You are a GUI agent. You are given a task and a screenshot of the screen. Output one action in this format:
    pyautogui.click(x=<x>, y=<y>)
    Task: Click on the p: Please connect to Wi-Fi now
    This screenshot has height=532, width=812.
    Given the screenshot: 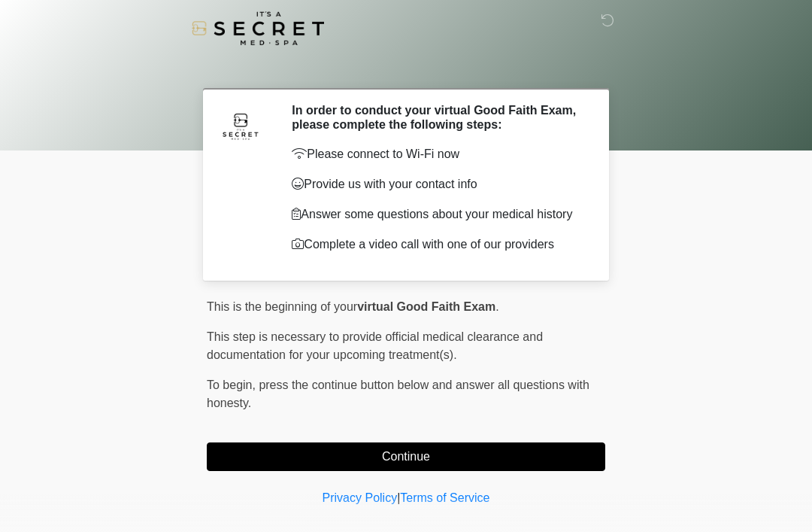 What is the action you would take?
    pyautogui.click(x=437, y=154)
    